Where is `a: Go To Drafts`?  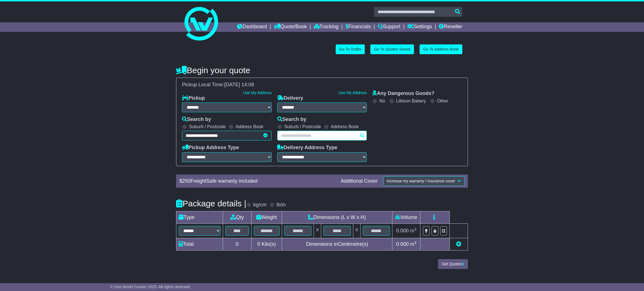 a: Go To Drafts is located at coordinates (350, 49).